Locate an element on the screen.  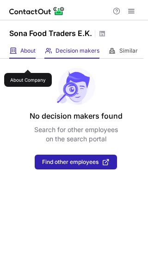
img: No leads found is located at coordinates (76, 86).